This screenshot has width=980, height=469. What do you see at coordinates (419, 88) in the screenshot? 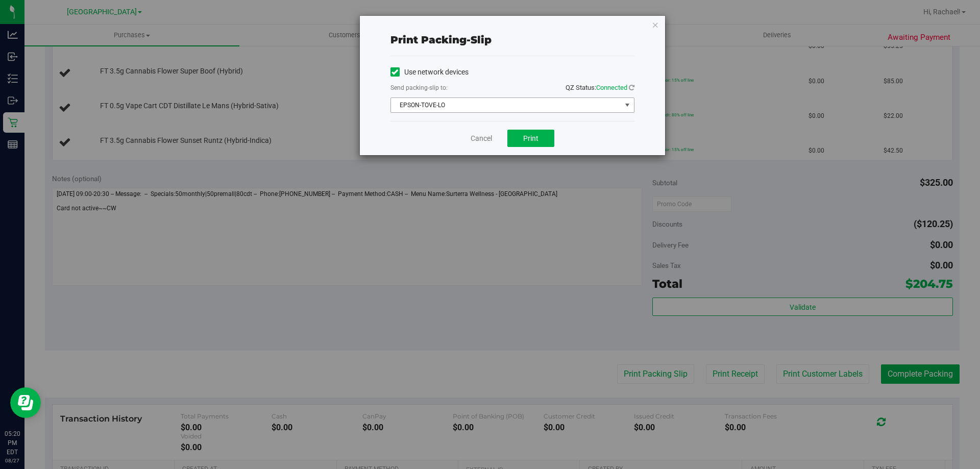
I see `label: Send packing-slip to:` at bounding box center [419, 88].